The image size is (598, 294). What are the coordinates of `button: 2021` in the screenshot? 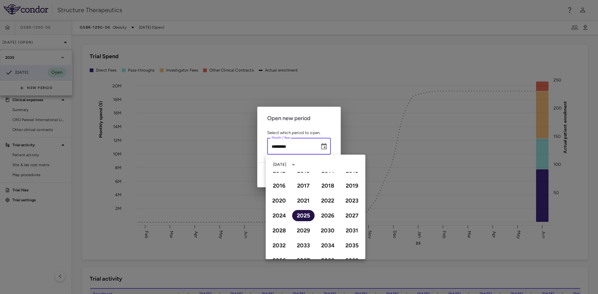 It's located at (303, 201).